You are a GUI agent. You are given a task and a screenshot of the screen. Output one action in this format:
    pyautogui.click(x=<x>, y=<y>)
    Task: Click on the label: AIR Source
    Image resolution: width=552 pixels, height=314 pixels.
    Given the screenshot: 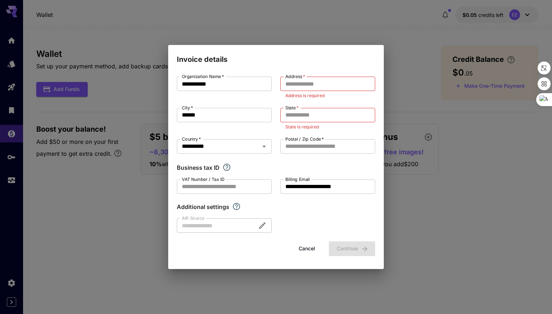 What is the action you would take?
    pyautogui.click(x=193, y=218)
    